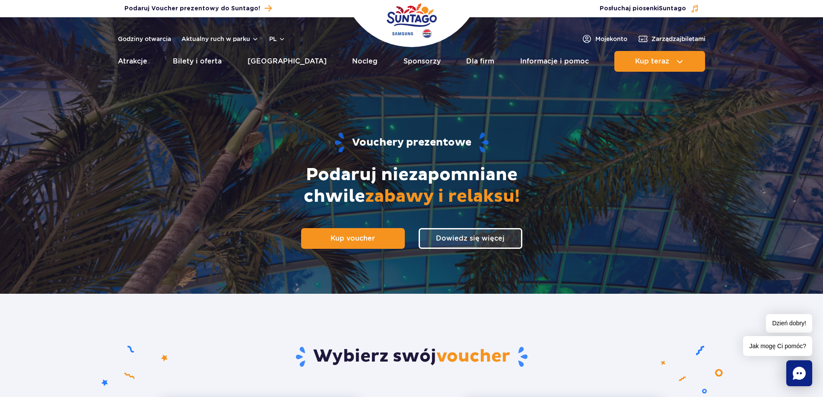 This screenshot has width=823, height=397. What do you see at coordinates (672, 9) in the screenshot?
I see `span: Suntago` at bounding box center [672, 9].